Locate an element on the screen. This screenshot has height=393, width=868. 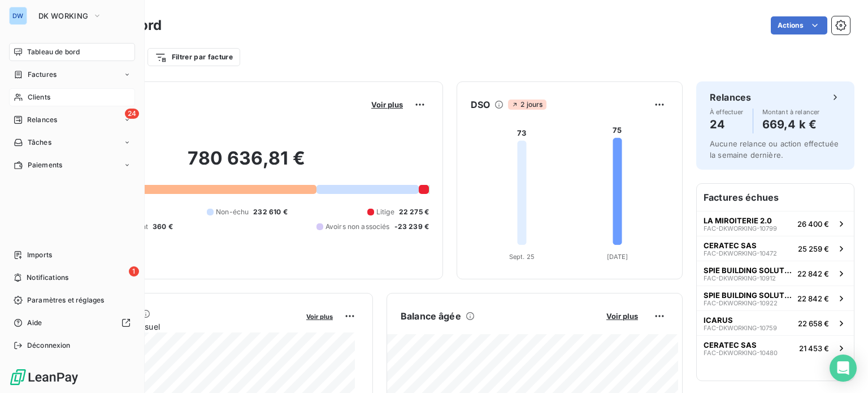
div: Open Intercom Messenger is located at coordinates (843, 368).